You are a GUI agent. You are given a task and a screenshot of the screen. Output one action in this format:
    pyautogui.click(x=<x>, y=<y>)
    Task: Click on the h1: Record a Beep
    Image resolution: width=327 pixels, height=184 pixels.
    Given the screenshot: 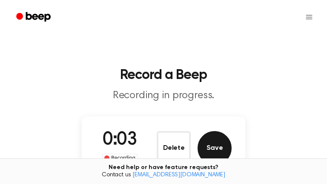 What is the action you would take?
    pyautogui.click(x=164, y=75)
    